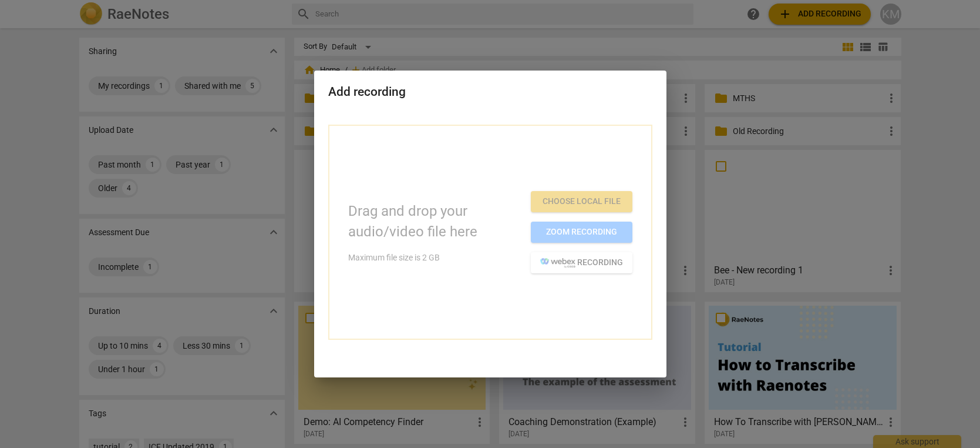  I want to click on button: recording, so click(582, 262).